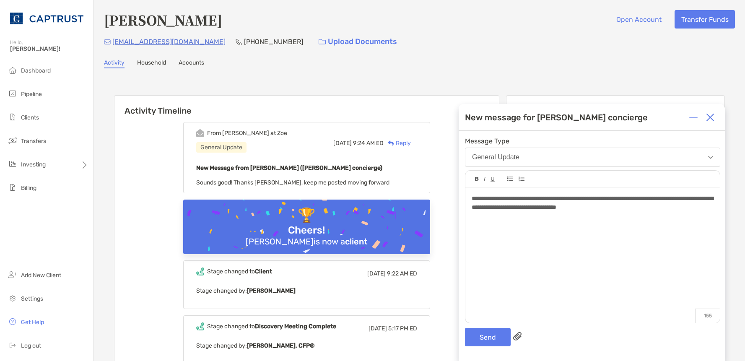 This screenshot has height=361, width=745. What do you see at coordinates (32, 322) in the screenshot?
I see `span: Get Help` at bounding box center [32, 322].